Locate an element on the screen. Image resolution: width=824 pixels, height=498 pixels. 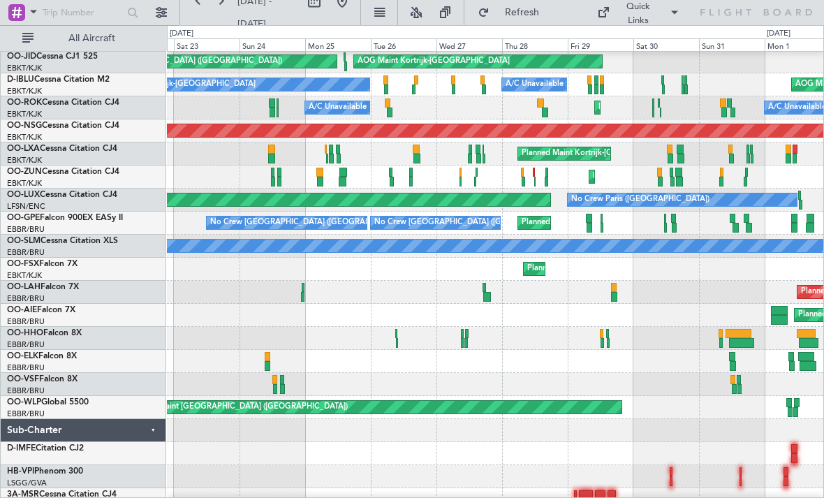
div: Wed 27 is located at coordinates (469, 45).